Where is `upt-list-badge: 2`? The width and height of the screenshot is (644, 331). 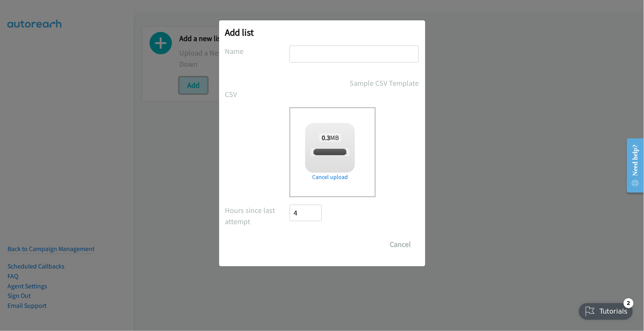 upt-list-badge: 2 is located at coordinates (55, 8).